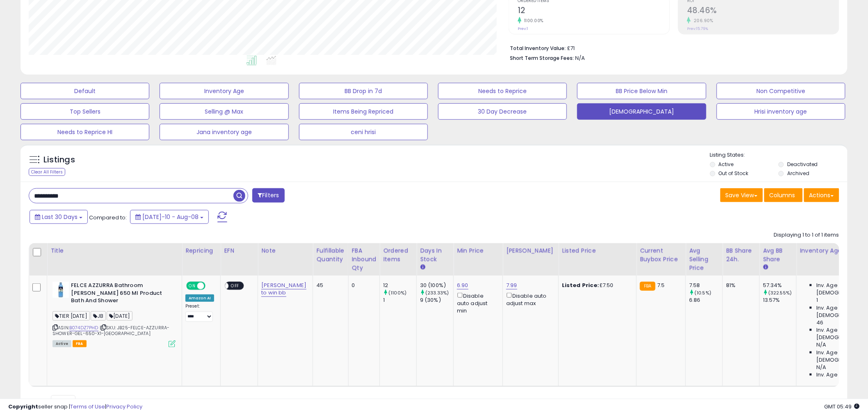 This screenshot has height=415, width=868. Describe the element at coordinates (422, 267) in the screenshot. I see `small: Days In Stock.` at that location.